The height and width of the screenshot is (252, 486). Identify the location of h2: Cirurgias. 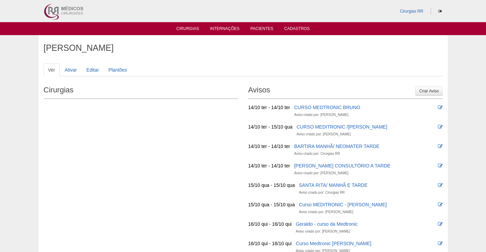
(141, 91).